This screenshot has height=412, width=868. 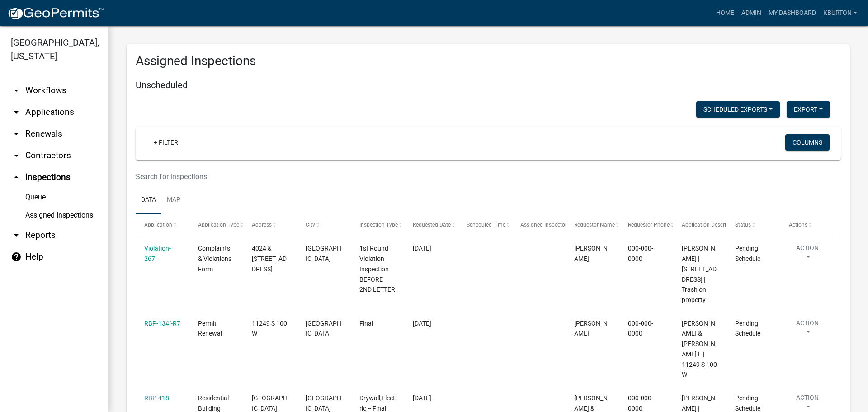 What do you see at coordinates (792, 13) in the screenshot?
I see `a: My Dashboard` at bounding box center [792, 13].